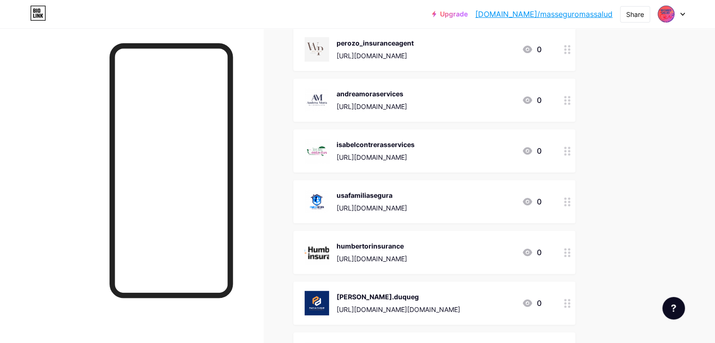 This screenshot has width=715, height=343. What do you see at coordinates (317, 100) in the screenshot?
I see `img: andreamoraservices` at bounding box center [317, 100].